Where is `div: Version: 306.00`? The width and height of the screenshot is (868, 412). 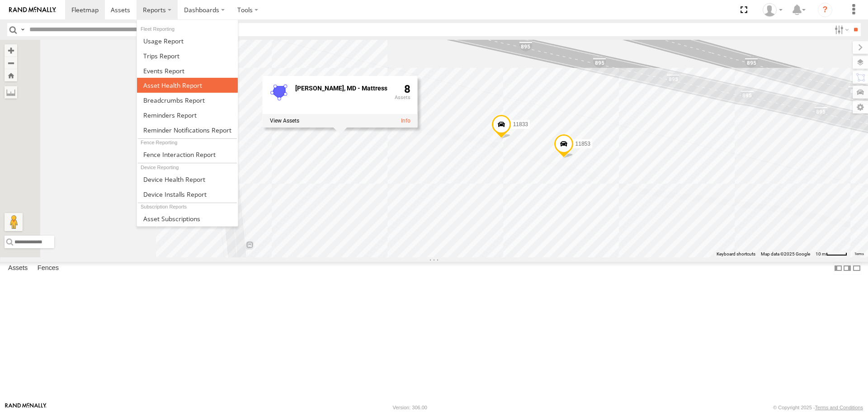 div: Version: 306.00 is located at coordinates (410, 408).